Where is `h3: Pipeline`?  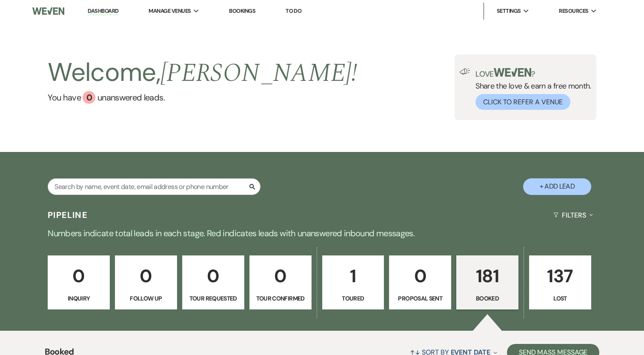
h3: Pipeline is located at coordinates (68, 215).